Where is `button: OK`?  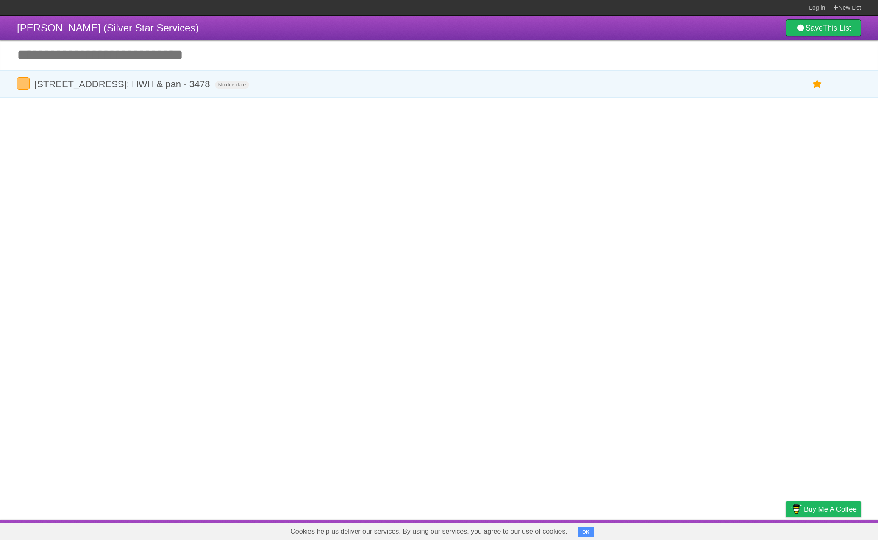
button: OK is located at coordinates (586, 532).